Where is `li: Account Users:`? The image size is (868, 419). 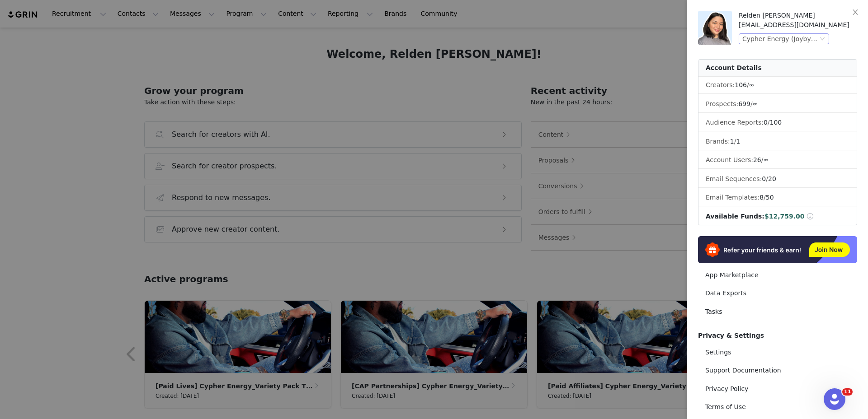 li: Account Users: is located at coordinates (777, 160).